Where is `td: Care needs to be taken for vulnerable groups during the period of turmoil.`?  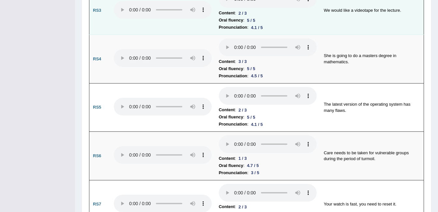 td: Care needs to be taken for vulnerable groups during the period of turmoil. is located at coordinates (372, 156).